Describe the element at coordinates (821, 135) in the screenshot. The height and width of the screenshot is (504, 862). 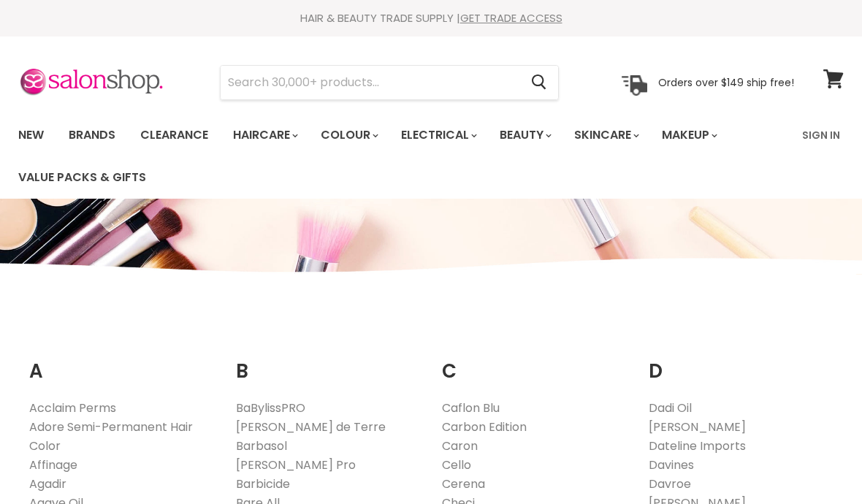
I see `a: Sign In` at that location.